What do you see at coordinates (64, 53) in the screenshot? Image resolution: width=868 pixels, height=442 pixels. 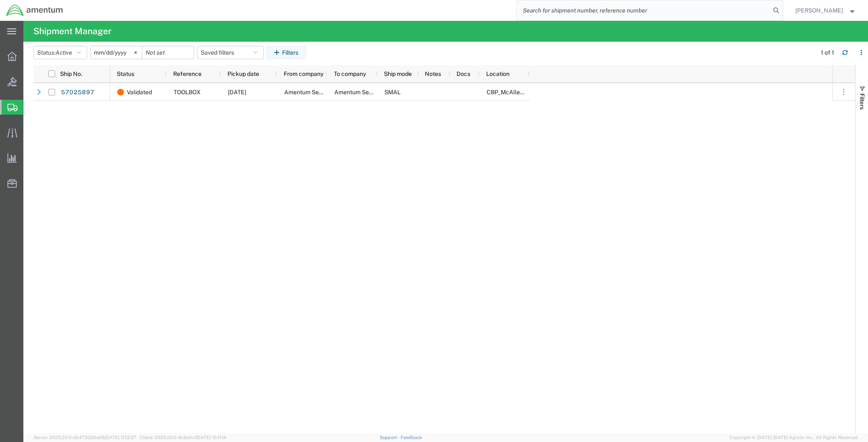 I see `span: Active` at bounding box center [64, 53].